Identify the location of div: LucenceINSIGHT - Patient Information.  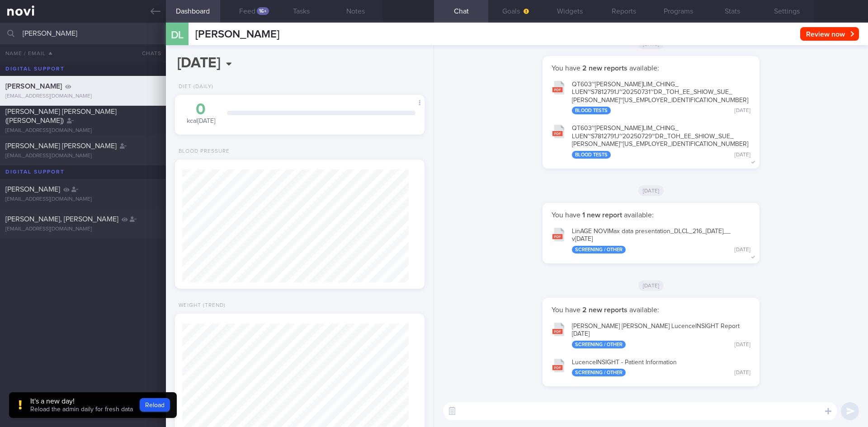
(660, 368).